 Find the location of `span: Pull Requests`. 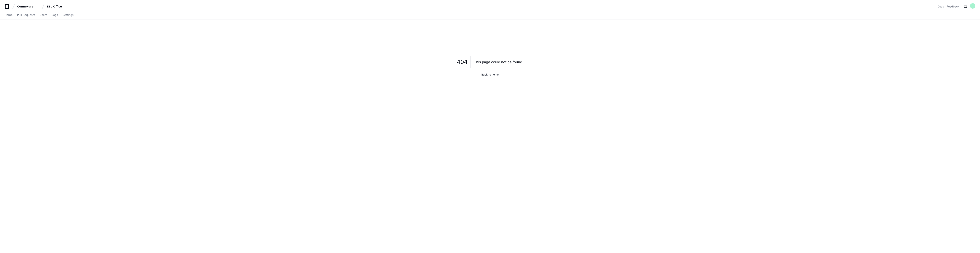

span: Pull Requests is located at coordinates (26, 15).